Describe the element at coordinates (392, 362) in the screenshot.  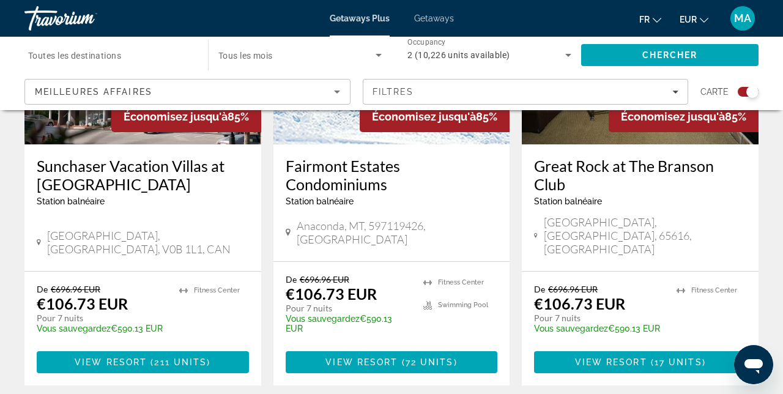
I see `button: View Resort(72 units)` at that location.